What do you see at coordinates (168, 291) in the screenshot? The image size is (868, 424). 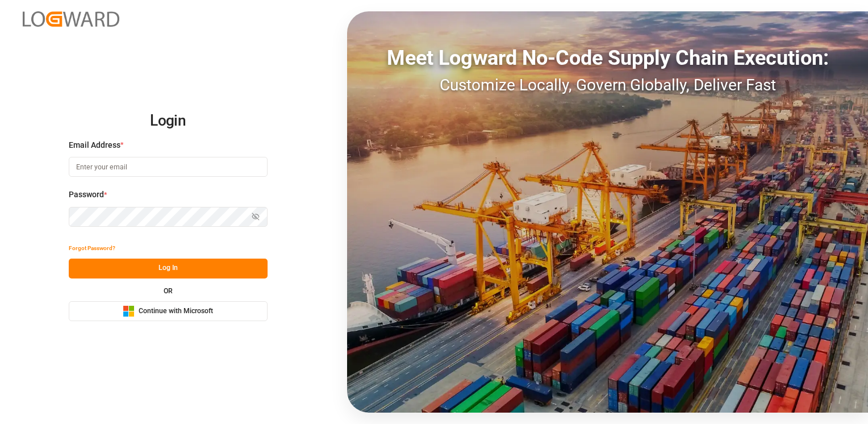 I see `small: OR` at bounding box center [168, 291].